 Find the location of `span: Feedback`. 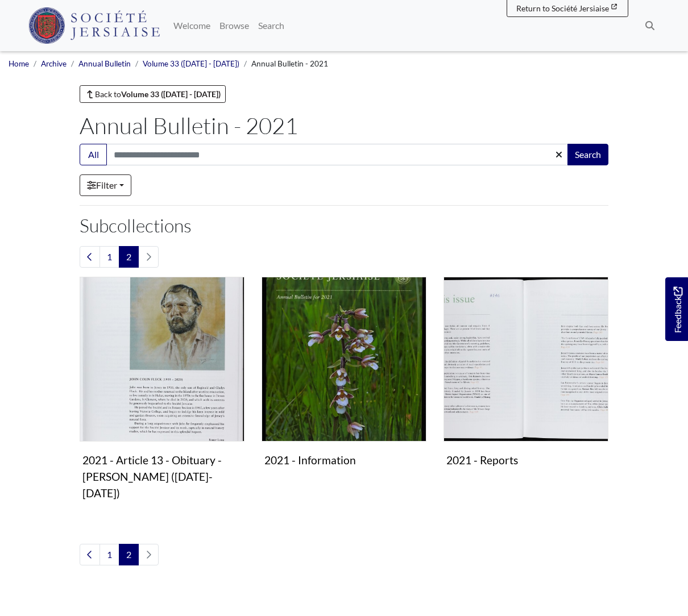

span: Feedback is located at coordinates (678, 309).